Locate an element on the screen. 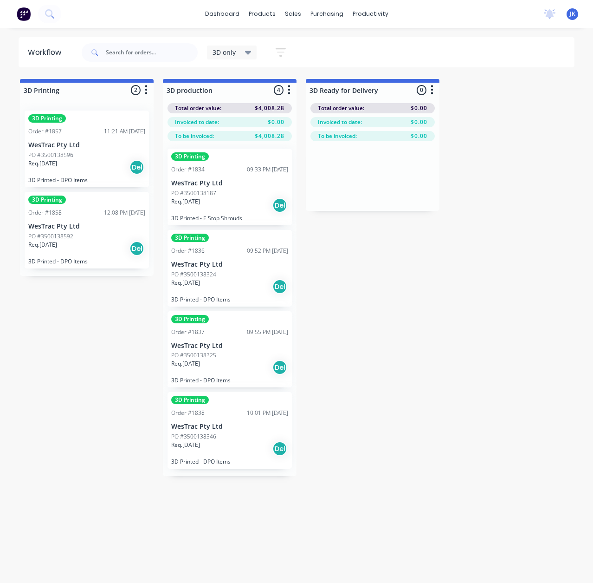 The height and width of the screenshot is (583, 593). div: purchasing is located at coordinates (327, 14).